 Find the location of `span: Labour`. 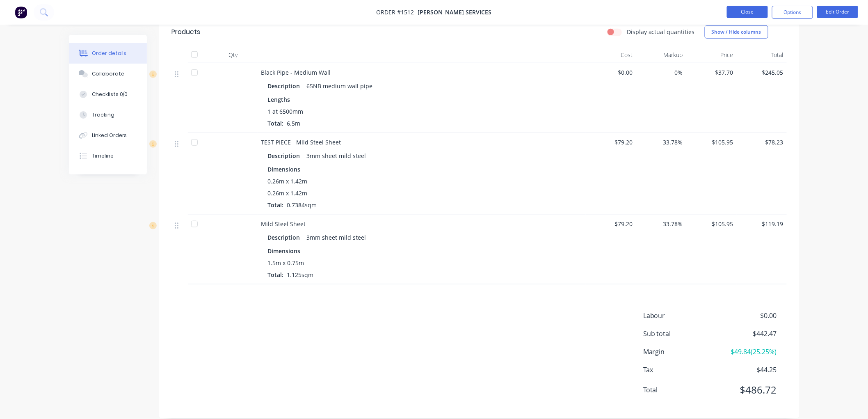

span: Labour is located at coordinates (680, 315).